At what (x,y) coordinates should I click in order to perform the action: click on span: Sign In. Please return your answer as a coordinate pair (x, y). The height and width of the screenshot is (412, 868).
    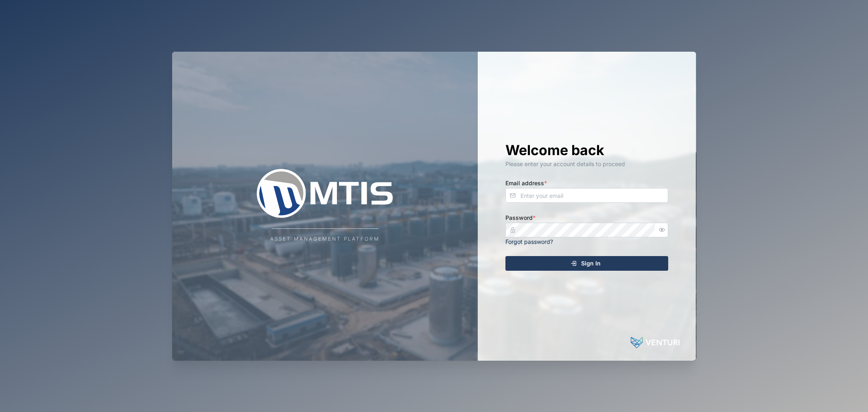
    Looking at the image, I should click on (591, 264).